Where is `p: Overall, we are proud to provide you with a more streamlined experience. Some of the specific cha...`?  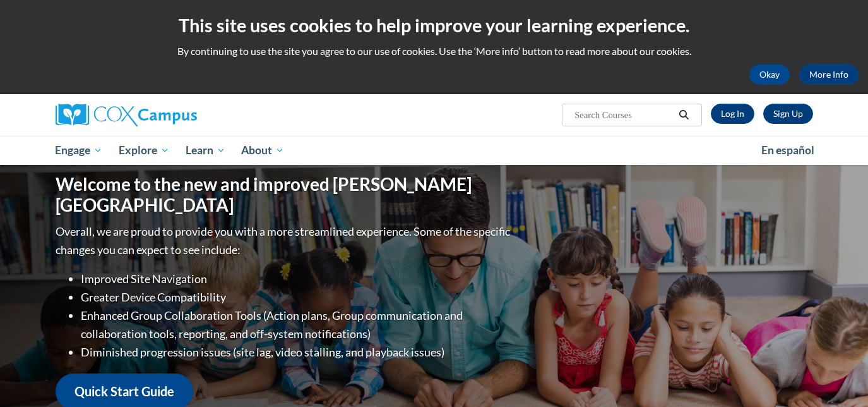 p: Overall, we are proud to provide you with a more streamlined experience. Some of the specific cha... is located at coordinates (284, 241).